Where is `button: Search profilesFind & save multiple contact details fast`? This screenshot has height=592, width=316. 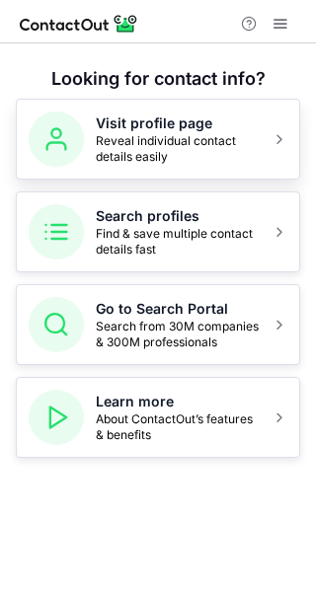
button: Search profilesFind & save multiple contact details fast is located at coordinates (158, 232).